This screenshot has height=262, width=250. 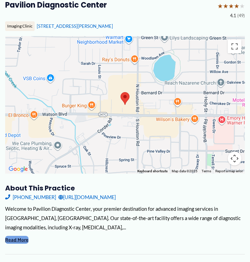 What do you see at coordinates (125, 188) in the screenshot?
I see `h3: About this practice` at bounding box center [125, 188].